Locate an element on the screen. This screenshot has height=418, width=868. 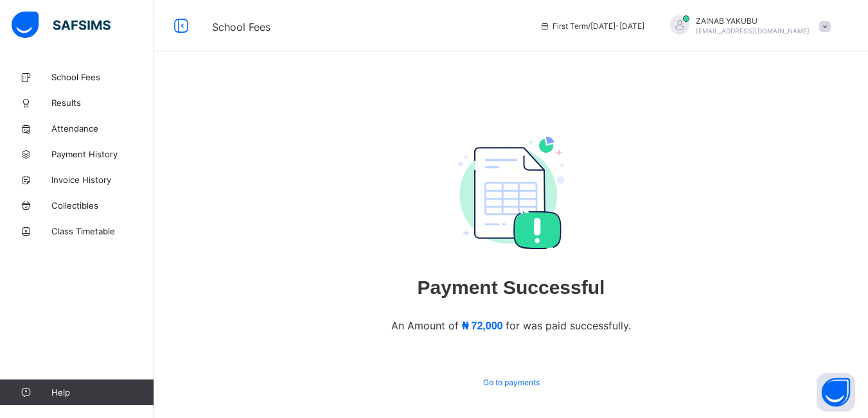
div: ZAINAB YAKUBU is located at coordinates (748, 26).